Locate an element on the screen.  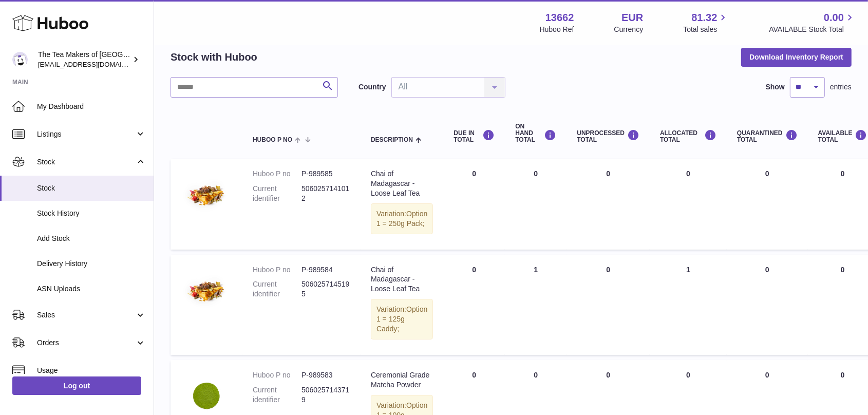
dd: 5060257143719 is located at coordinates (325, 395).